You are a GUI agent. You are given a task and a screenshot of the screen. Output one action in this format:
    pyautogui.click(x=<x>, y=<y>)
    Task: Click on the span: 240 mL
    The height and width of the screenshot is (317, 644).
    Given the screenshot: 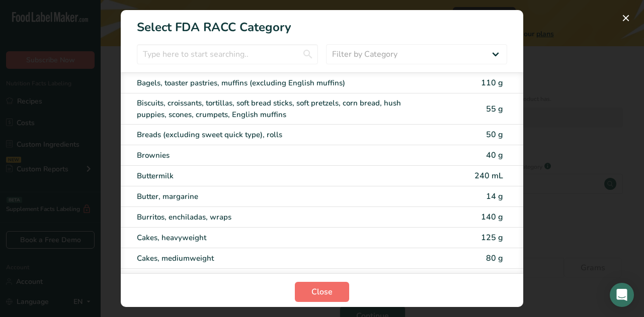 What is the action you would take?
    pyautogui.click(x=488, y=176)
    